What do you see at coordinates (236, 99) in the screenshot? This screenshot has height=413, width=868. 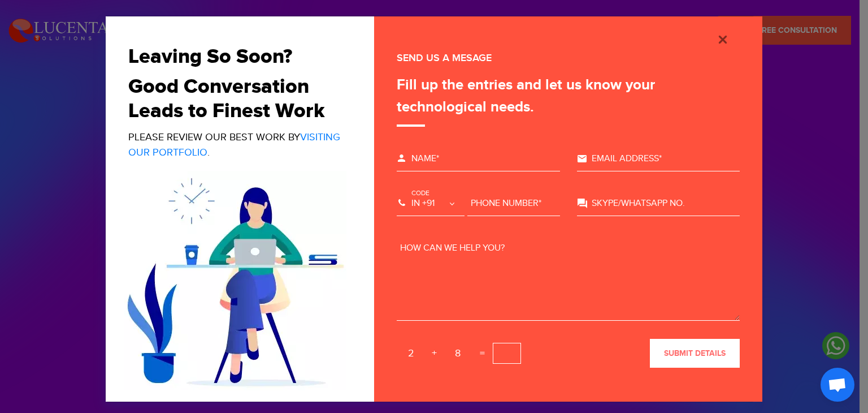 I see `h2: Good Conversation Leads to Finest Work` at bounding box center [236, 99].